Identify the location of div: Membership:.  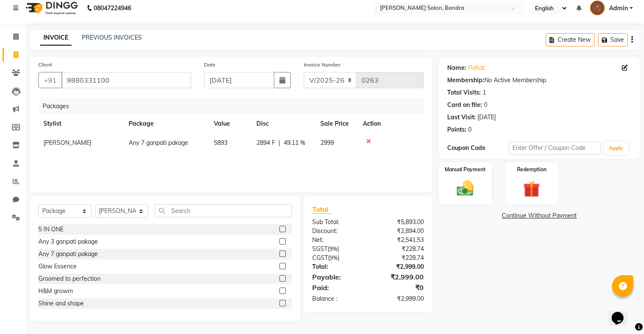
(466, 80).